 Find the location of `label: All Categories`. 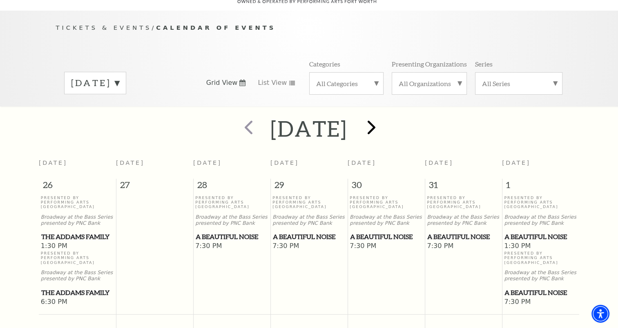

label: All Categories is located at coordinates (346, 83).